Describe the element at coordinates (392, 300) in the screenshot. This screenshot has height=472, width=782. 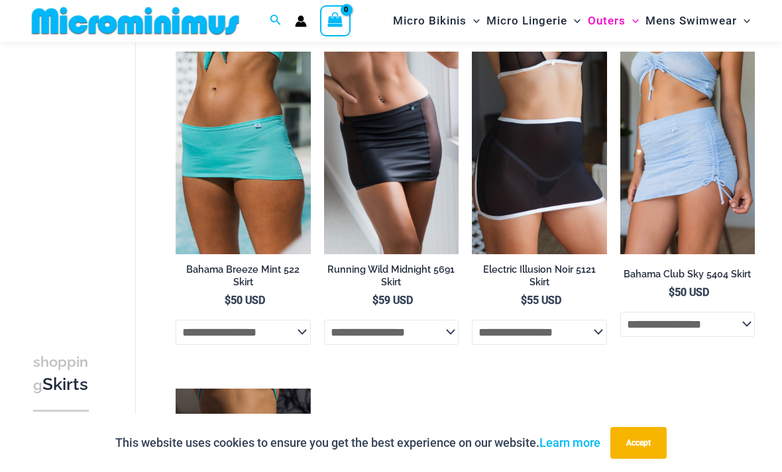
I see `bdi: 59 USD` at that location.